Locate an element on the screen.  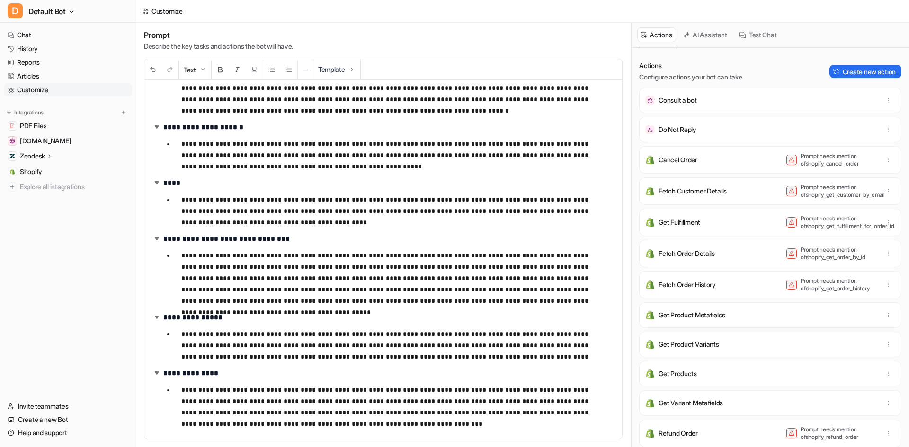
img: Ordered List is located at coordinates (289, 70).